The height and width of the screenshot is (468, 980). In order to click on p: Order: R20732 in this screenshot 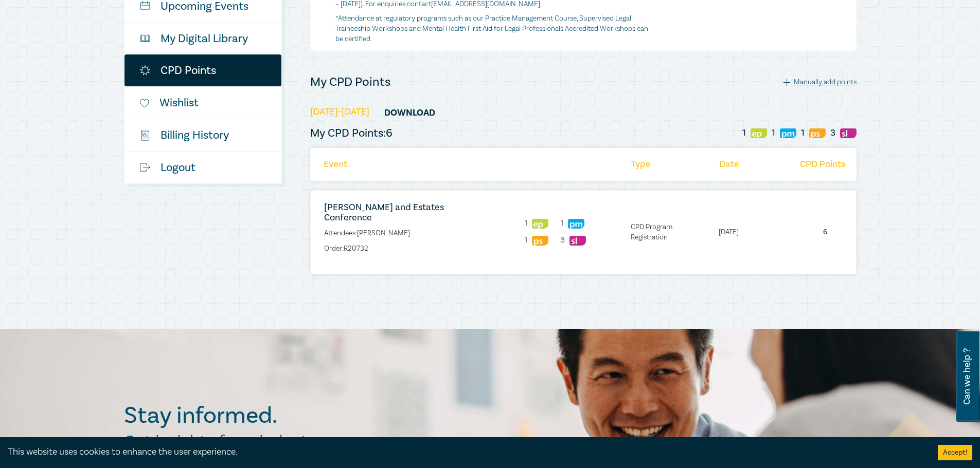, I will do `click(403, 249)`.